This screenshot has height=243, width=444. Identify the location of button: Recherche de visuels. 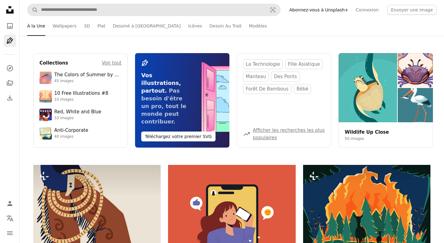
(273, 10).